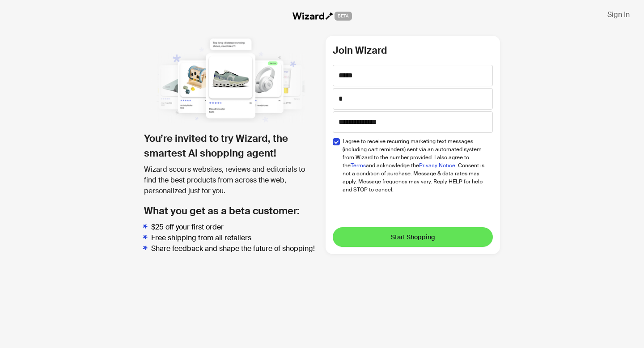 The width and height of the screenshot is (644, 348). What do you see at coordinates (231, 180) in the screenshot?
I see `div: Wizard scours websites, reviews and editorials to find the best products from across the web, per...` at bounding box center [231, 180].